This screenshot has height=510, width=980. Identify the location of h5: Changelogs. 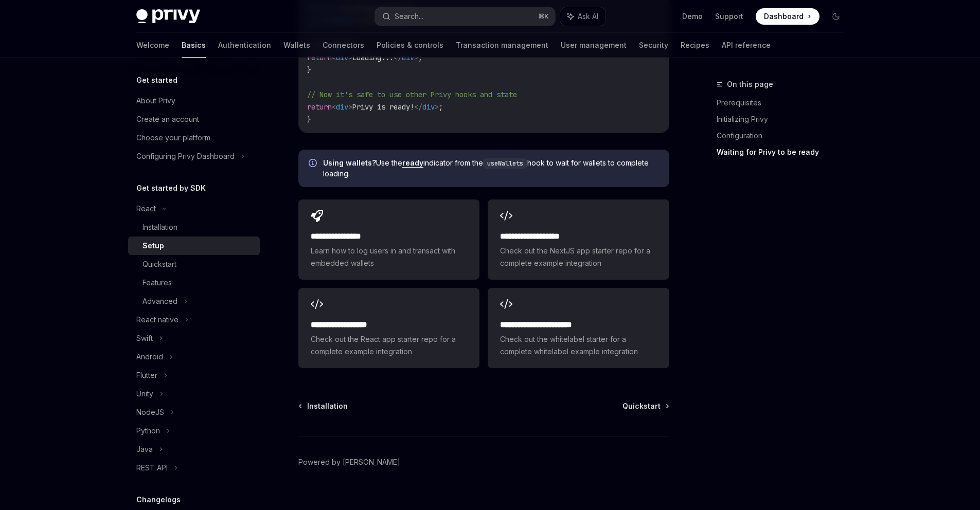
(158, 500).